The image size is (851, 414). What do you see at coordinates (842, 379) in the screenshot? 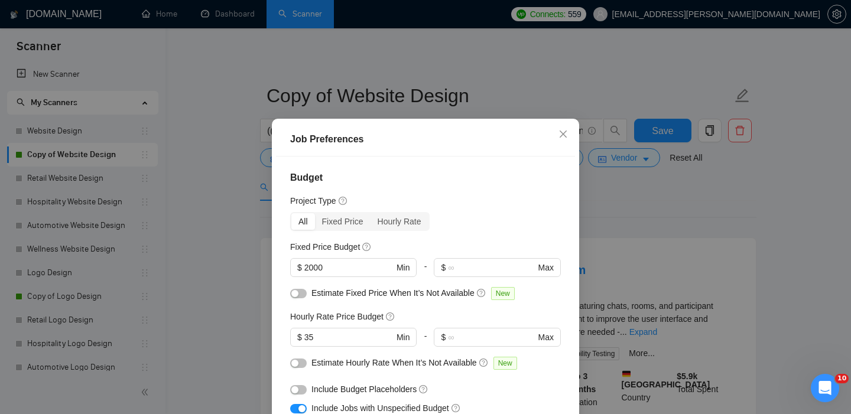
I see `span: 10` at bounding box center [842, 379].